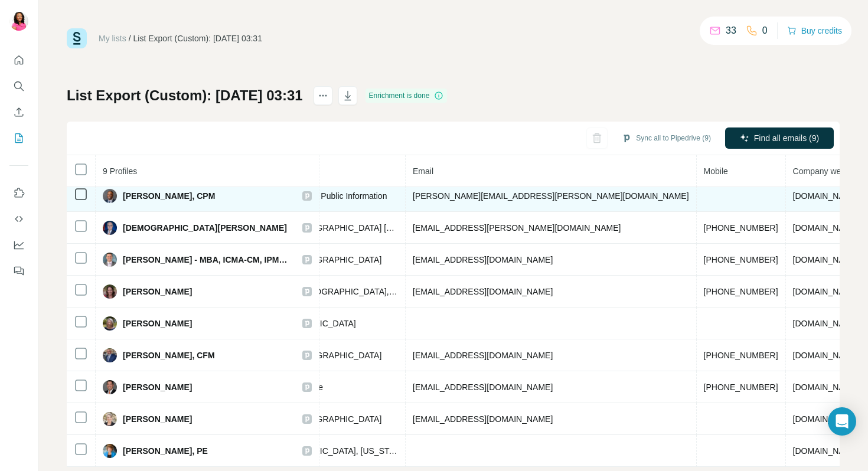 This screenshot has width=868, height=471. What do you see at coordinates (716, 172) in the screenshot?
I see `span: Mobile` at bounding box center [716, 172].